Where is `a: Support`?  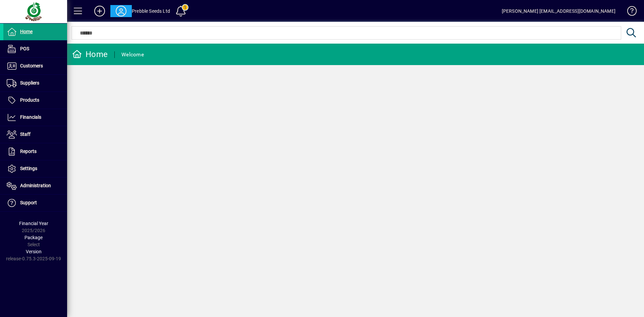 a: Support is located at coordinates (35, 203).